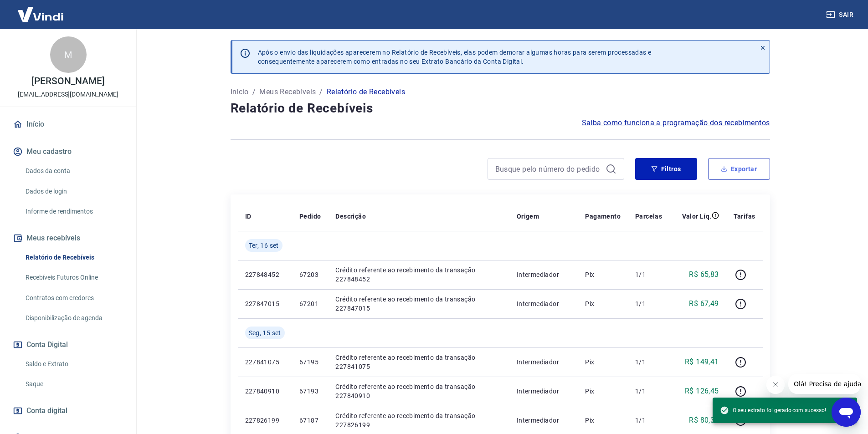 The width and height of the screenshot is (868, 434). What do you see at coordinates (248, 216) in the screenshot?
I see `p: ID` at bounding box center [248, 216].